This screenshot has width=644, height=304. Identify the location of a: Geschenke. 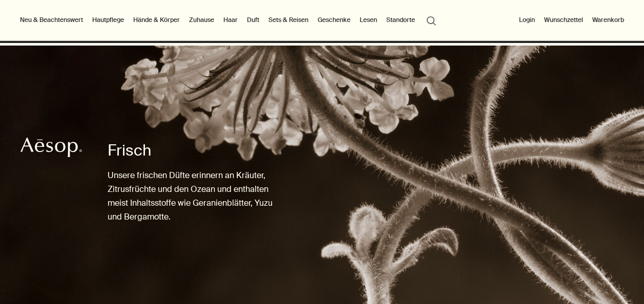
(334, 20).